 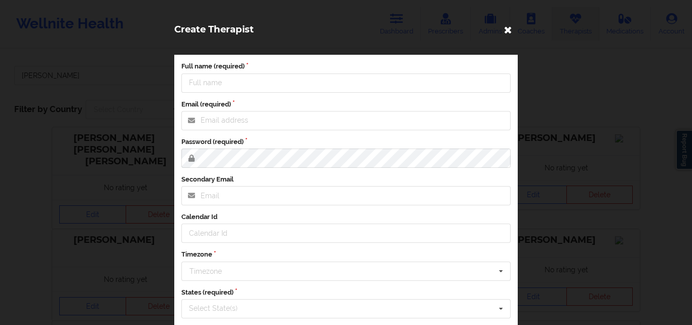 What do you see at coordinates (346, 104) in the screenshot?
I see `label: Email (required)` at bounding box center [346, 104].